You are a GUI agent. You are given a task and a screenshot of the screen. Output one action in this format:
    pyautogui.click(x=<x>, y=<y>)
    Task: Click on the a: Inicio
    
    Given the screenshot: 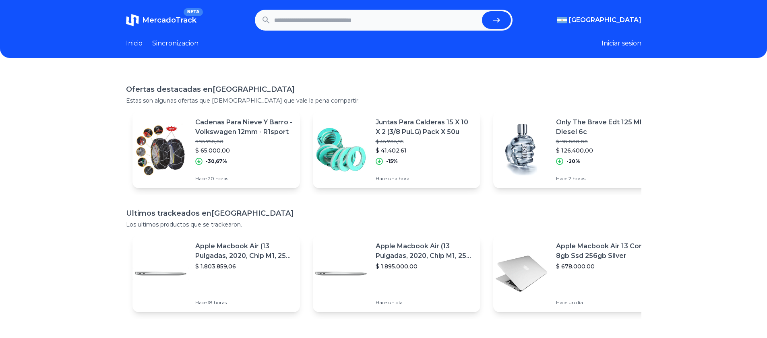 What is the action you would take?
    pyautogui.click(x=134, y=43)
    